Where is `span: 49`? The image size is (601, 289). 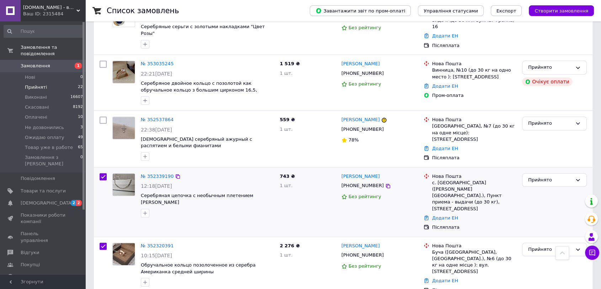
span: 49 is located at coordinates (80, 137).